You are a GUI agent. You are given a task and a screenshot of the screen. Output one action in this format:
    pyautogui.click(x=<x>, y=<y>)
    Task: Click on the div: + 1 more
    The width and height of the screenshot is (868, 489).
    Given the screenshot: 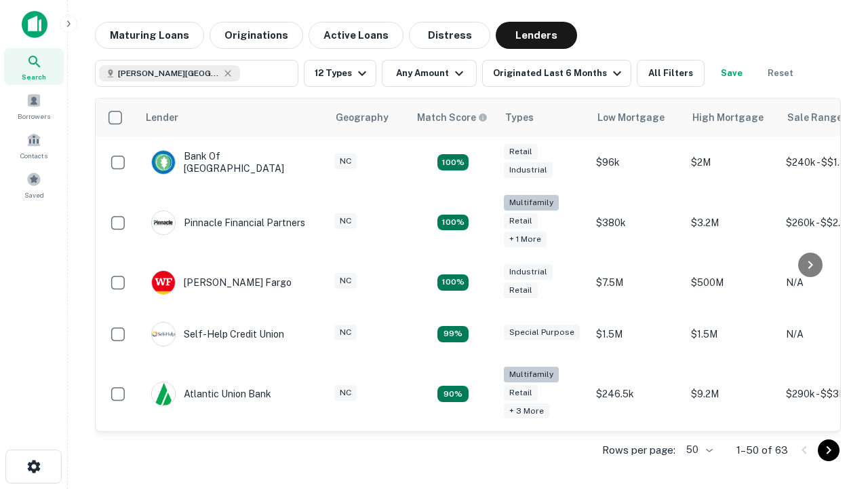 What is the action you would take?
    pyautogui.click(x=525, y=239)
    